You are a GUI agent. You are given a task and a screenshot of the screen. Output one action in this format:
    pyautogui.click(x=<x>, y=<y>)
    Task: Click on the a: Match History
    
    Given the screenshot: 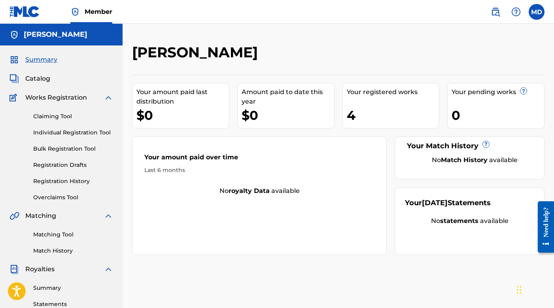 What is the action you would take?
    pyautogui.click(x=73, y=251)
    